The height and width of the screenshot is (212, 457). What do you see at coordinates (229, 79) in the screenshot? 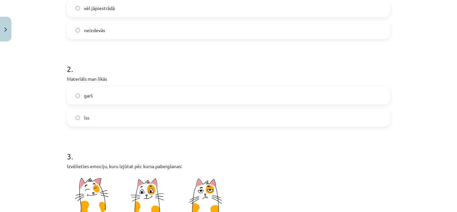
I see `p: Materiāls man likās` at bounding box center [229, 79].